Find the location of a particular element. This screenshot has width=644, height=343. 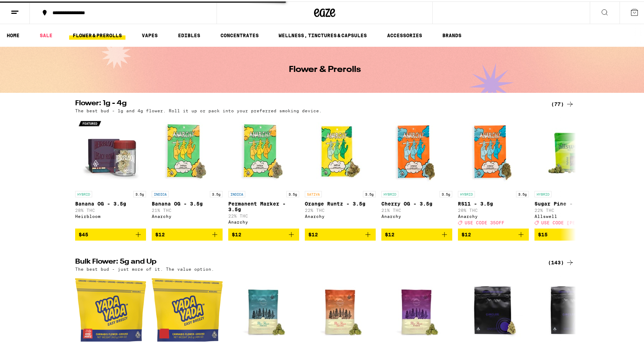

img: Anarchy - Cherry OG - 3.5g is located at coordinates (417, 151).